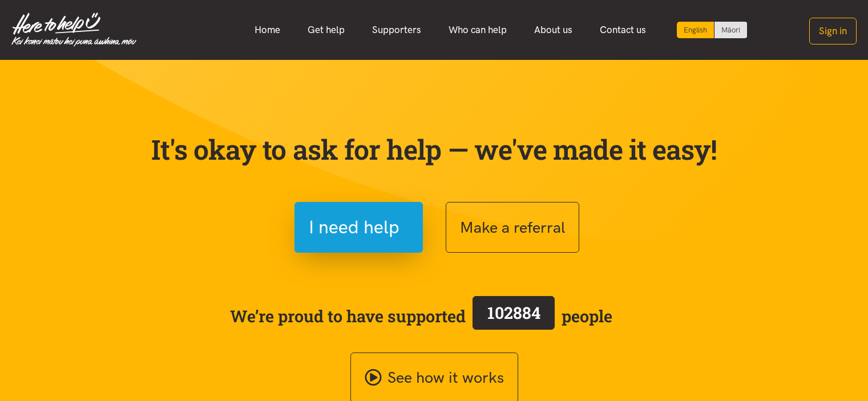 The image size is (868, 401). What do you see at coordinates (512, 226) in the screenshot?
I see `button: Make a referral` at bounding box center [512, 226].